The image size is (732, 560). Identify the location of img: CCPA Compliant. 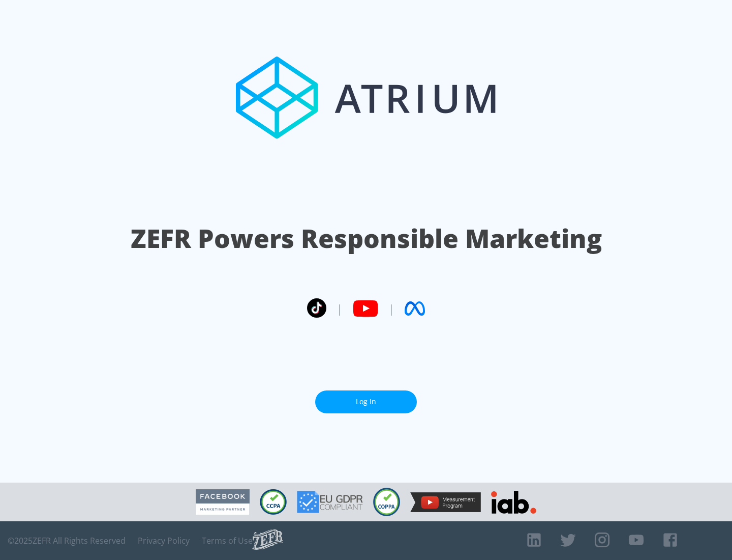
(273, 501).